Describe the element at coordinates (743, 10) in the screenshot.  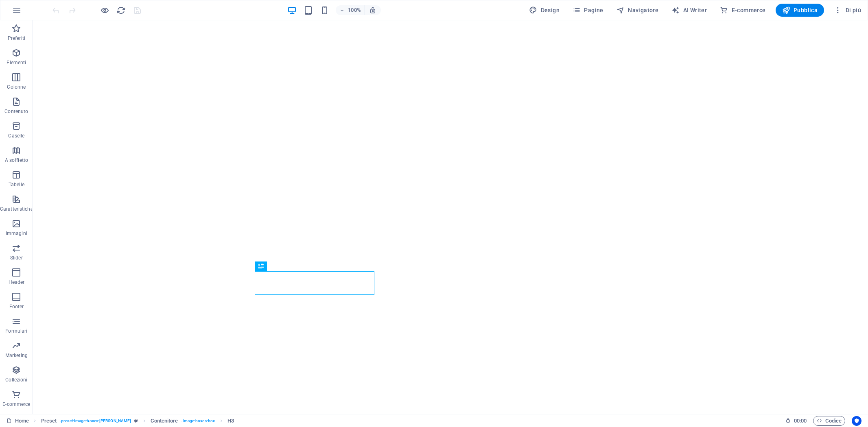
I see `span: E-commerce` at that location.